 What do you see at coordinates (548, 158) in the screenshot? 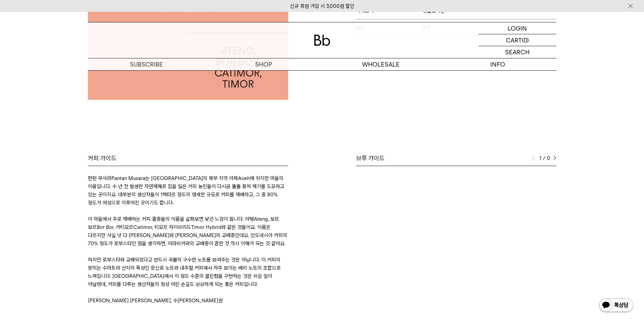
I see `span: 0` at bounding box center [548, 158].